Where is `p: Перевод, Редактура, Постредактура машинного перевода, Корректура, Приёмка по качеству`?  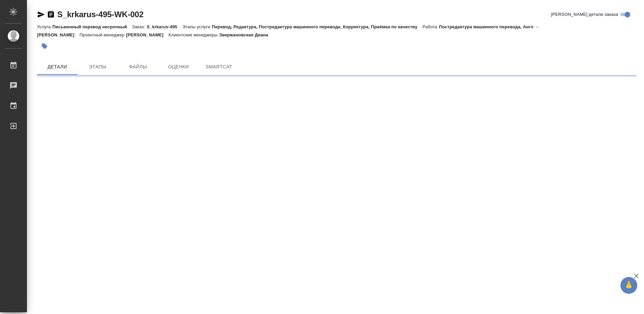 p: Перевод, Редактура, Постредактура машинного перевода, Корректура, Приёмка по качеству is located at coordinates (317, 27).